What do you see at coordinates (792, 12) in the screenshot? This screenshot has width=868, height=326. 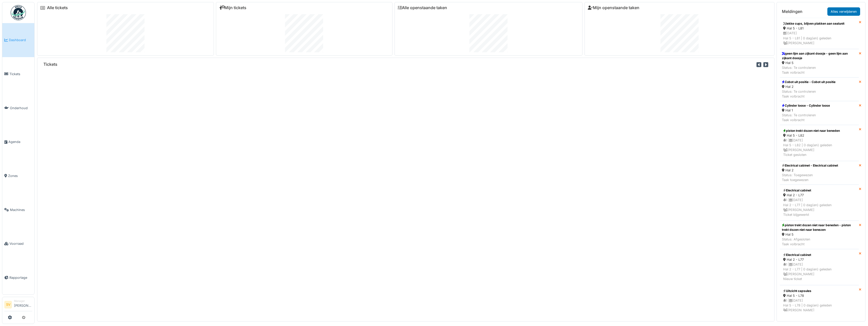 I see `h6: Meldingen` at bounding box center [792, 12].